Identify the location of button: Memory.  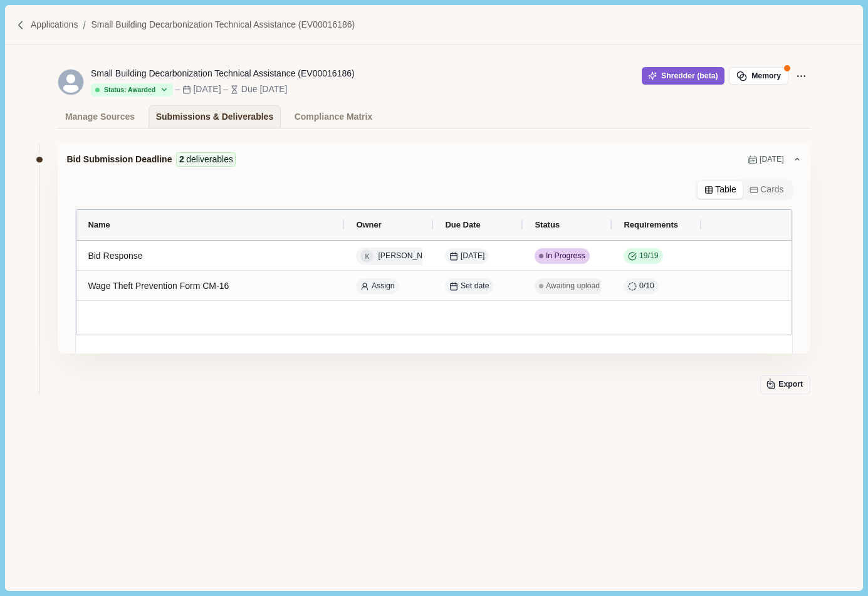
(759, 76).